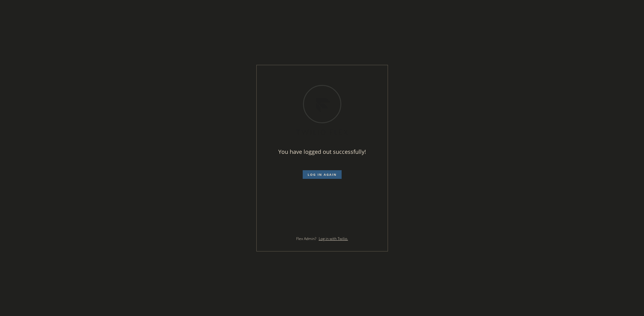 This screenshot has height=316, width=644. Describe the element at coordinates (322, 174) in the screenshot. I see `button: Log in again` at that location.